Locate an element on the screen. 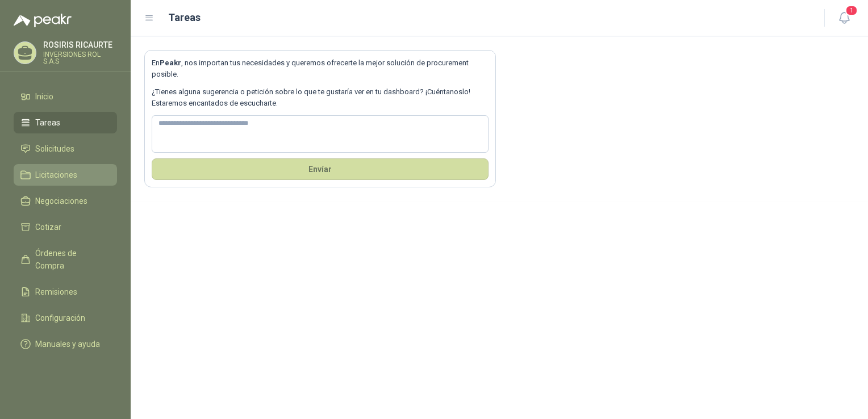 The width and height of the screenshot is (868, 419). a: Configuración is located at coordinates (65, 318).